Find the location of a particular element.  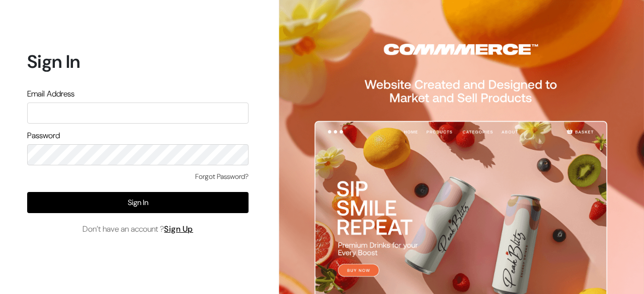

h1: Sign In is located at coordinates (138, 61).